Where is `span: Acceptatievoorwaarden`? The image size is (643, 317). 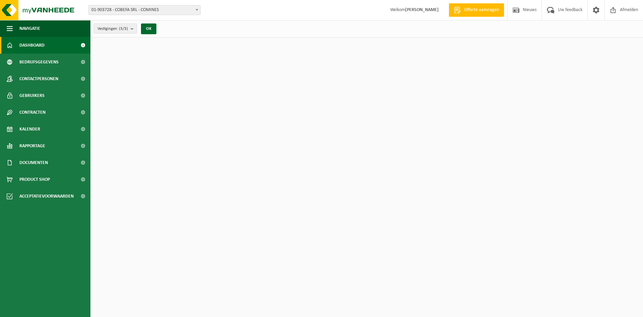 span: Acceptatievoorwaarden is located at coordinates (47, 196).